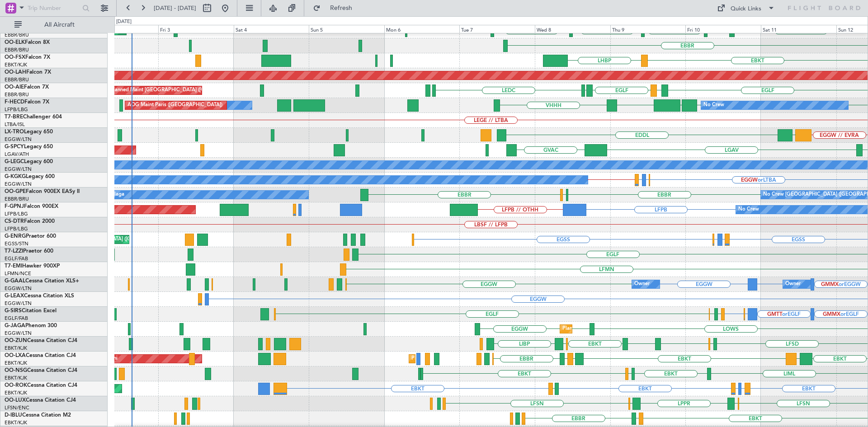  What do you see at coordinates (14, 147) in the screenshot?
I see `span: G-SPCY` at bounding box center [14, 147].